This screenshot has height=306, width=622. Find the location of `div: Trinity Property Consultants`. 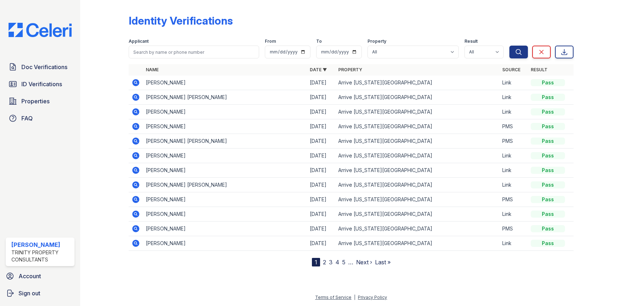

div: Trinity Property Consultants is located at coordinates (41, 256).